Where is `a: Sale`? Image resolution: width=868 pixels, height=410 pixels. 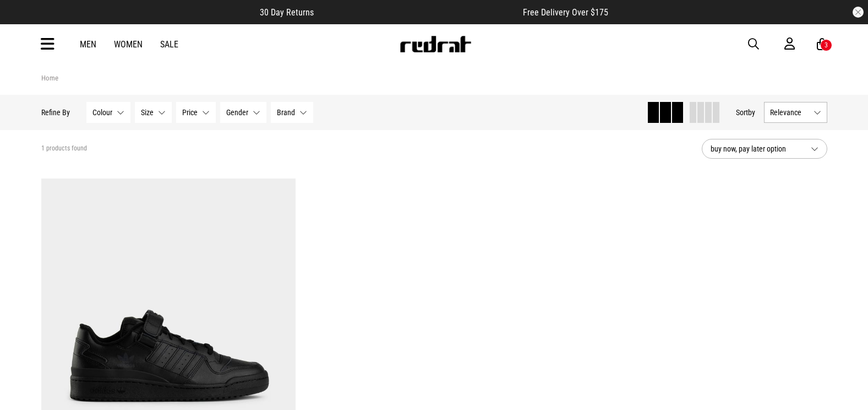 a: Sale is located at coordinates (169, 44).